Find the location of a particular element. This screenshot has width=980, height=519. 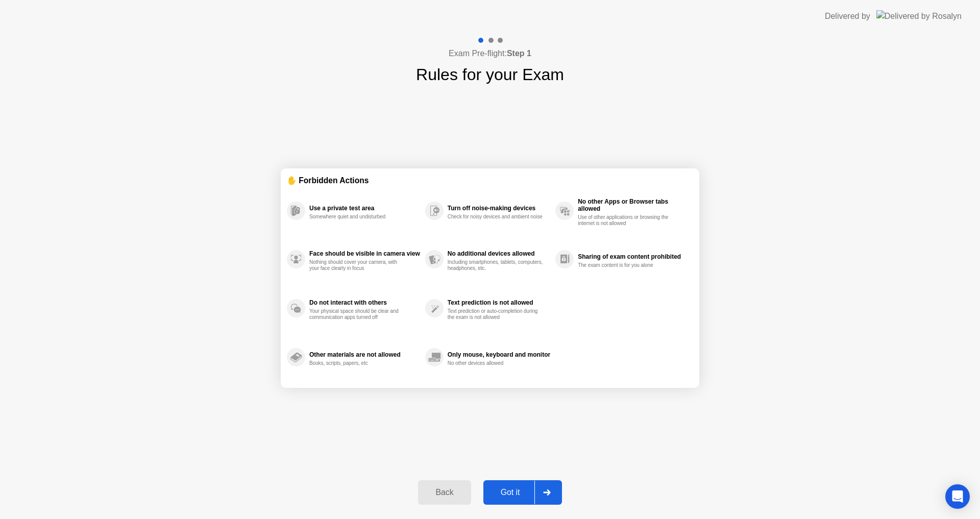

div: Text prediction or auto-completion during the exam is not allowed is located at coordinates (495, 314).